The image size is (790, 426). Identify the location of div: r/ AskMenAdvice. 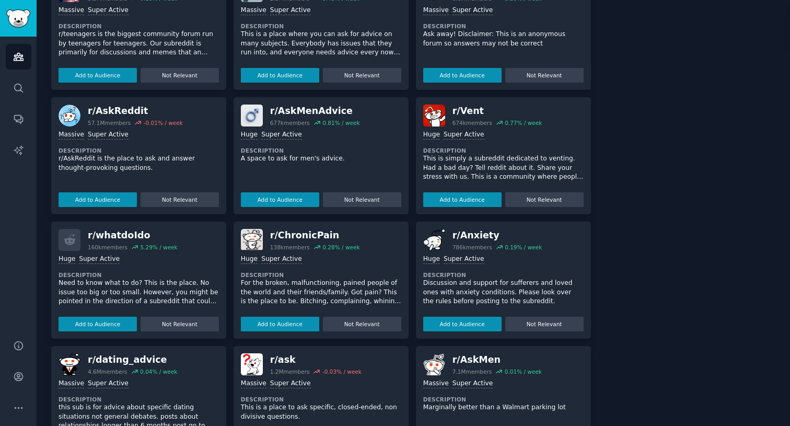
(315, 111).